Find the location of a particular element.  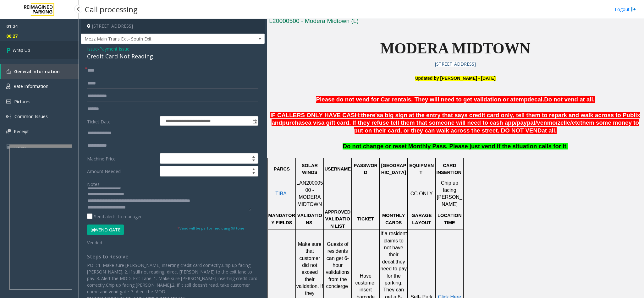

span: SOLAR WINDS is located at coordinates (310, 169).